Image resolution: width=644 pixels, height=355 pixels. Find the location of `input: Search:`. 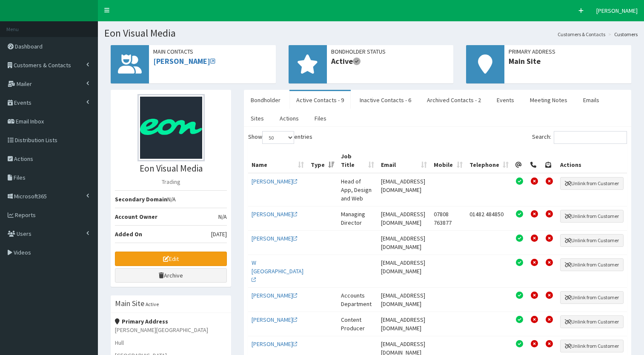

input: Search: is located at coordinates (590, 137).